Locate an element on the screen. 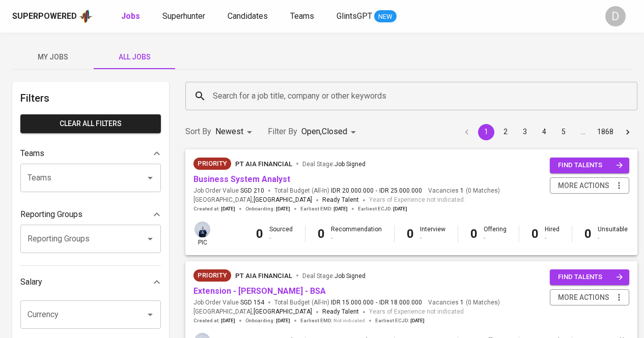 This screenshot has width=644, height=338. span: GlintsGPT is located at coordinates (354, 16).